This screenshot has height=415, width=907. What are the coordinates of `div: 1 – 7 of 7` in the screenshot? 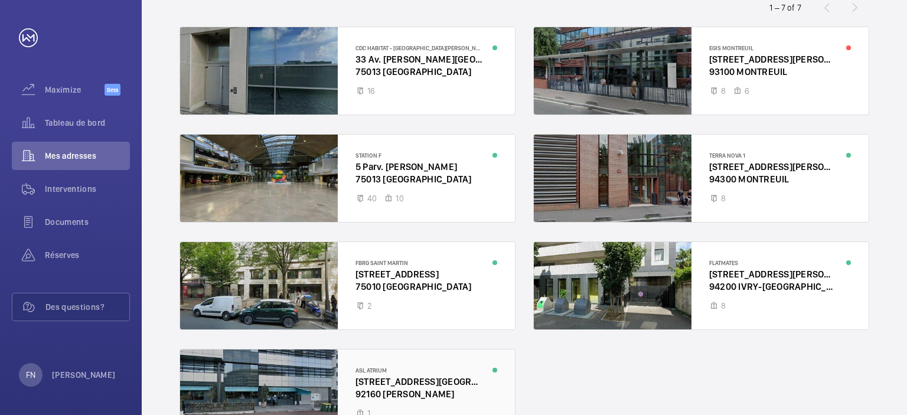 It's located at (786, 8).